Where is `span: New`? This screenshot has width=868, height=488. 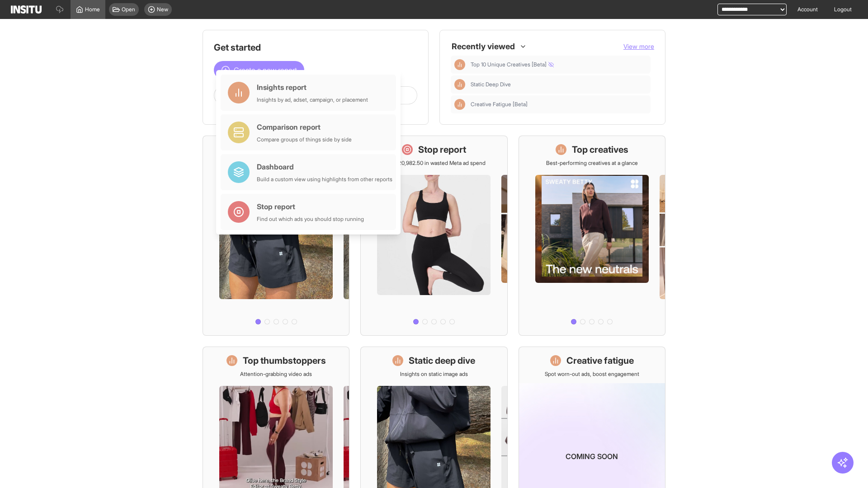
span: New is located at coordinates (162, 10).